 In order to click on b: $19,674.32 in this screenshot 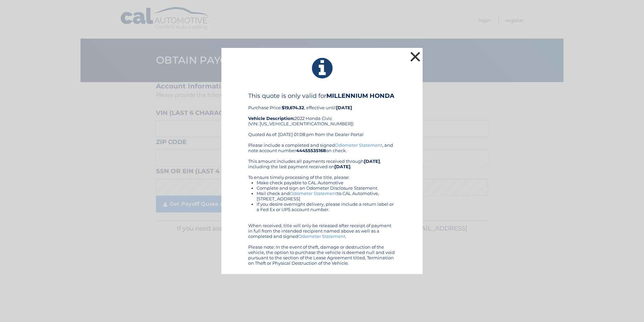, I will do `click(293, 108)`.